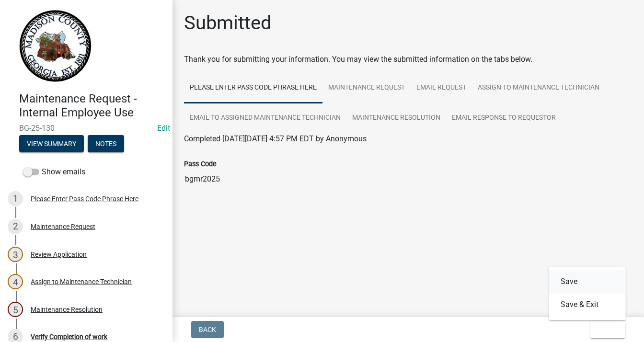  I want to click on div: 3, so click(15, 254).